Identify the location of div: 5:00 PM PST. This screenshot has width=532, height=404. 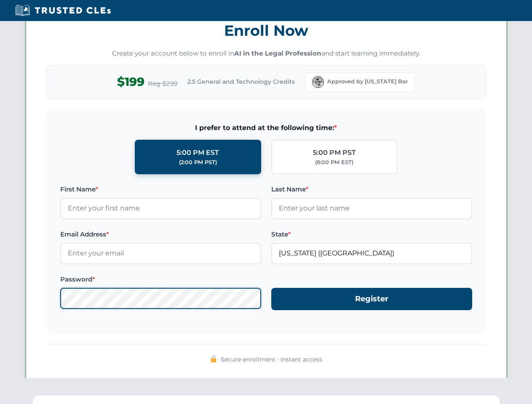
(334, 153).